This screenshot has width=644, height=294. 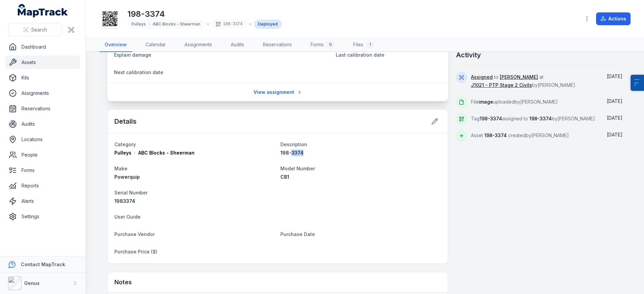 I want to click on a: Locations, so click(x=42, y=139).